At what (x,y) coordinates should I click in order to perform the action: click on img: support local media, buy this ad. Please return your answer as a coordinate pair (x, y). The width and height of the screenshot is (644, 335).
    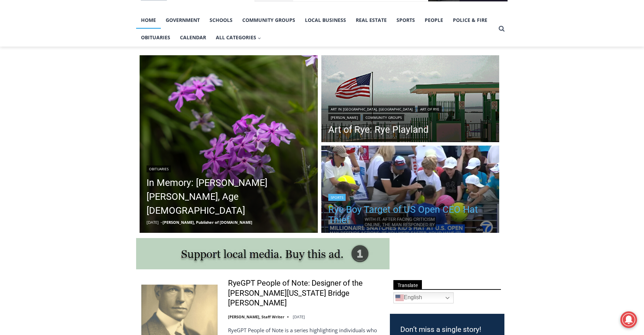
    Looking at the image, I should click on (263, 254).